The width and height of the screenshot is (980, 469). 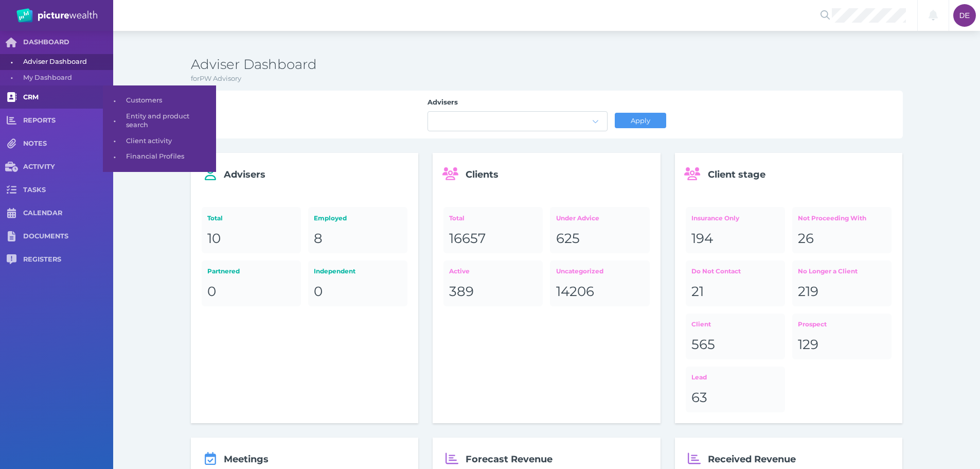 I want to click on span: Lead, so click(x=699, y=377).